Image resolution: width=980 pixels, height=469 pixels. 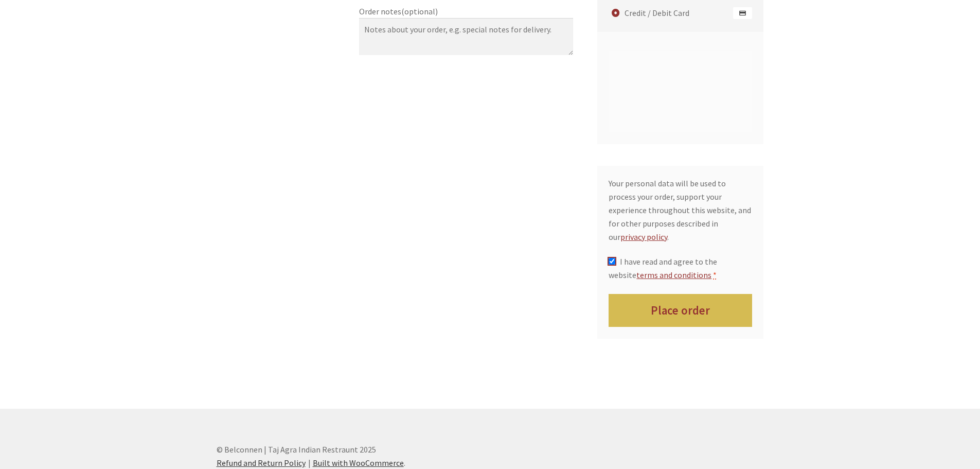 What do you see at coordinates (714, 275) in the screenshot?
I see `abbr: required` at bounding box center [714, 275].